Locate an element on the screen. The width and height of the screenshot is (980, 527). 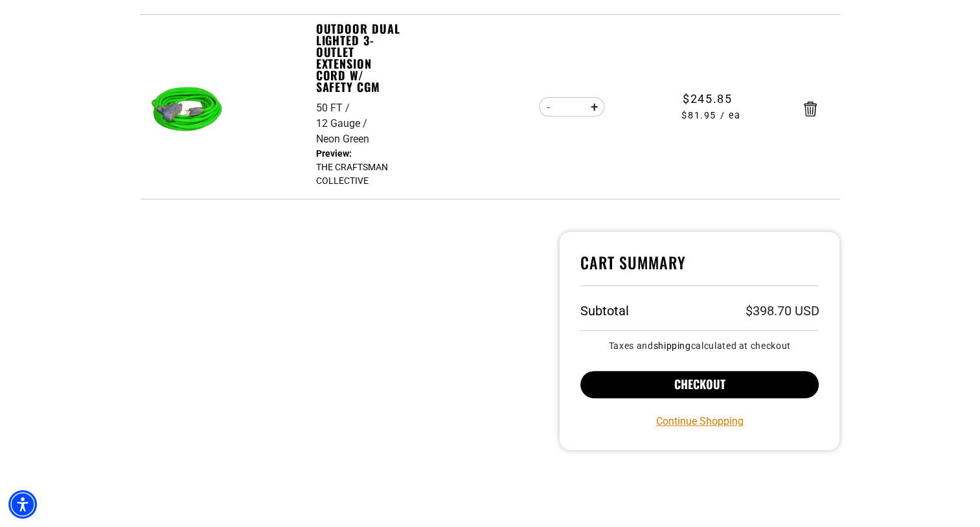
p: $398.70 USD is located at coordinates (782, 311).